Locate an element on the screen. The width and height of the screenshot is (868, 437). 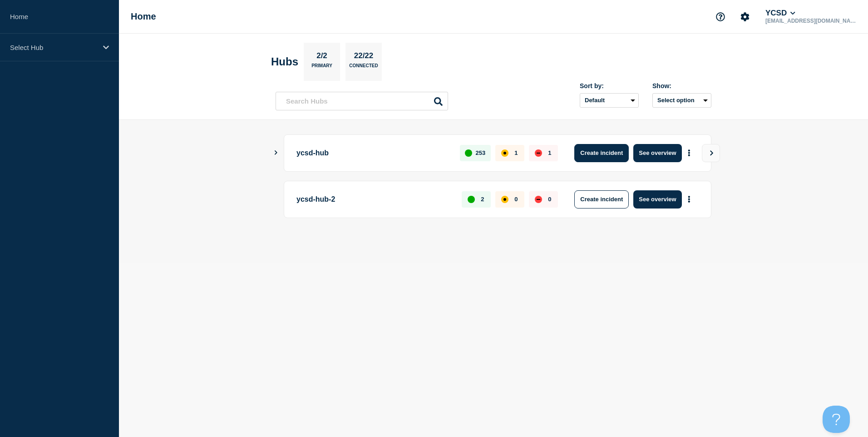
button: Support is located at coordinates (720, 17).